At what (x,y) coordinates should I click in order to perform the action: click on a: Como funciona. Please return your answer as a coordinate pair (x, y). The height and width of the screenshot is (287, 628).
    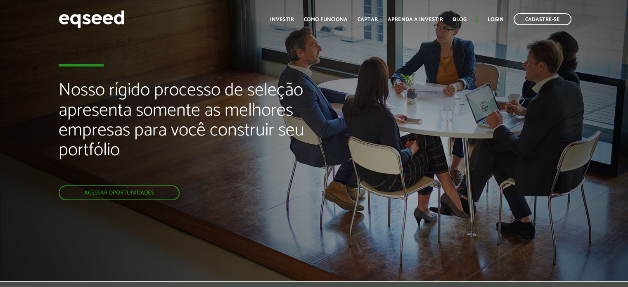
    Looking at the image, I should click on (326, 19).